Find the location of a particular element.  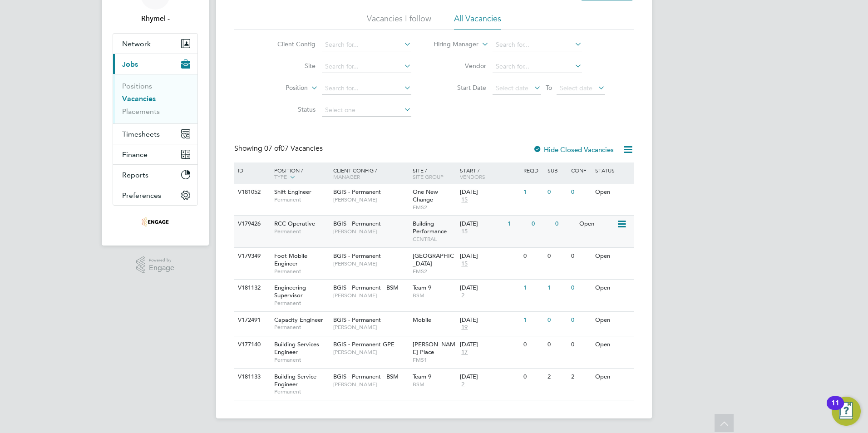

input: Select one is located at coordinates (367, 111).